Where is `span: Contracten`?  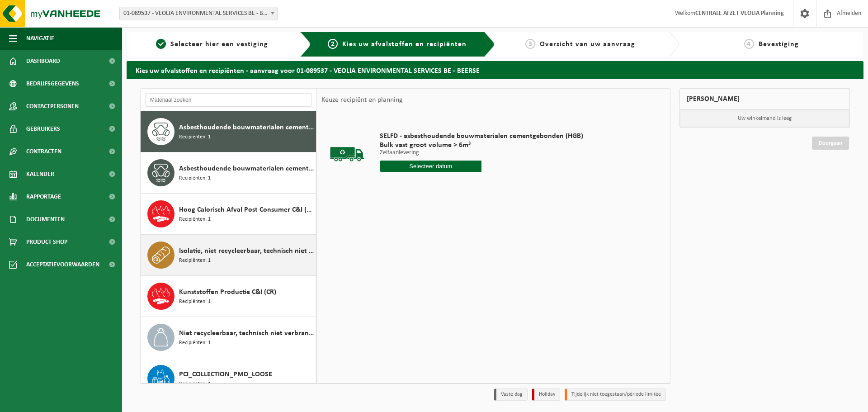
span: Contracten is located at coordinates (44, 152).